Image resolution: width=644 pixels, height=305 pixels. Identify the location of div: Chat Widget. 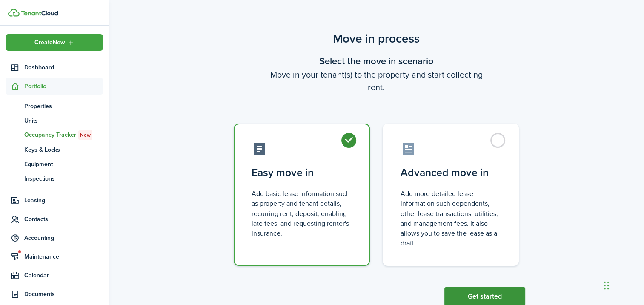
(623, 285).